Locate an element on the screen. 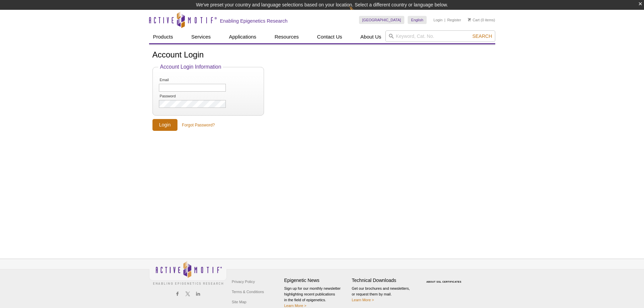  a: Applications is located at coordinates (243, 37).